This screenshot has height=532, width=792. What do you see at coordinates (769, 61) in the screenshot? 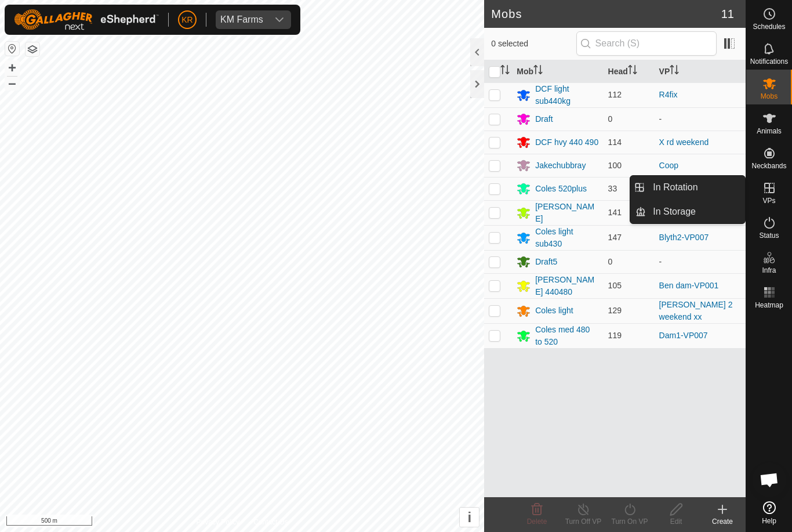
I see `span: Notifications` at bounding box center [769, 61].